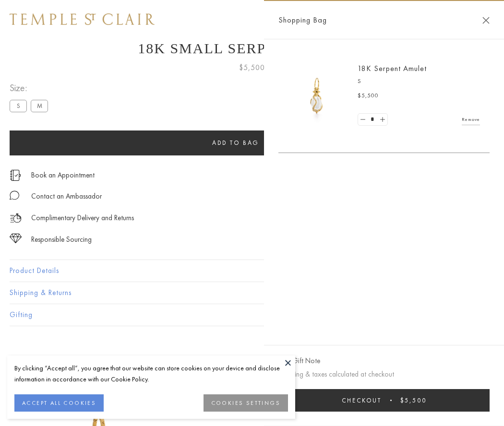  Describe the element at coordinates (15, 195) in the screenshot. I see `img: MessageIcon-01_2.svg` at that location.